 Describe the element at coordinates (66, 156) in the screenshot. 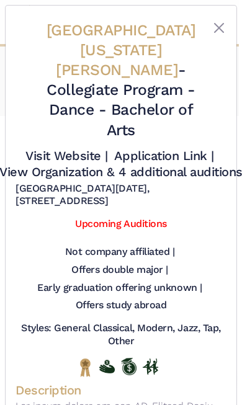

I see `a: Visit Website |` at that location.